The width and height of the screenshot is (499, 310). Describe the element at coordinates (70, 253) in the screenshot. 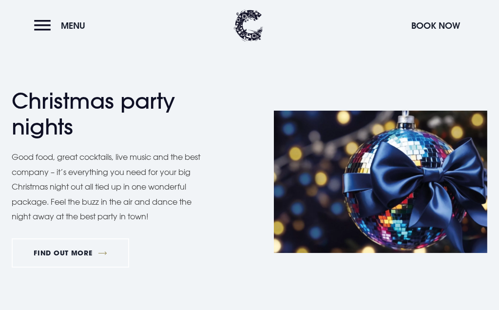

I see `a: FIND OUT MORE` at that location.